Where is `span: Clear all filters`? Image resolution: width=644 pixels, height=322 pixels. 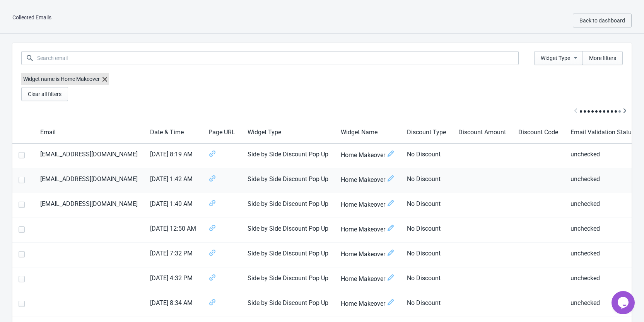 span: Clear all filters is located at coordinates (44, 94).